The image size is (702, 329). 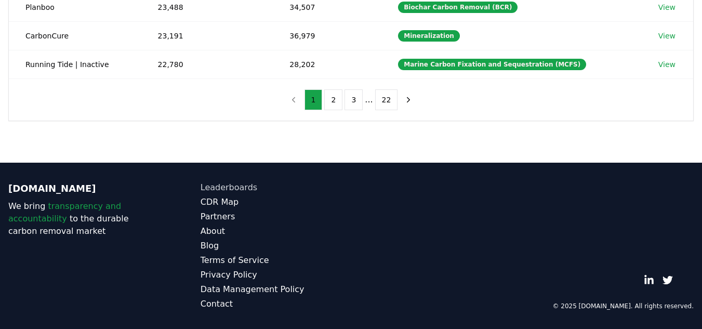 What do you see at coordinates (492, 64) in the screenshot?
I see `div: Marine Carbon Fixation and Sequestration (MCFS)` at bounding box center [492, 64].